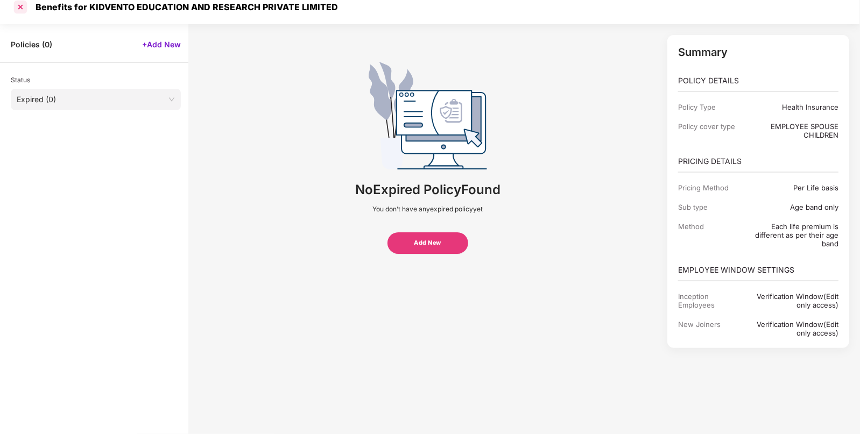 The width and height of the screenshot is (860, 434). What do you see at coordinates (712, 188) in the screenshot?
I see `div: Pricing Method` at bounding box center [712, 188].